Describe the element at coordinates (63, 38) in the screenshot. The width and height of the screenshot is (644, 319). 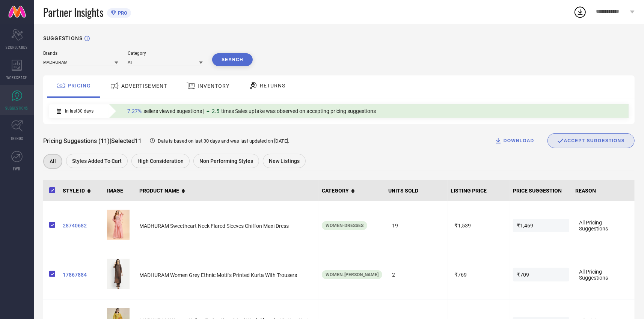
I see `h1: SUGGESTIONS` at that location.